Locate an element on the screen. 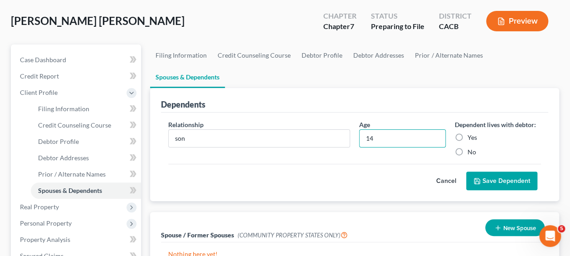 The width and height of the screenshot is (570, 256). button: Cancel is located at coordinates (446, 181).